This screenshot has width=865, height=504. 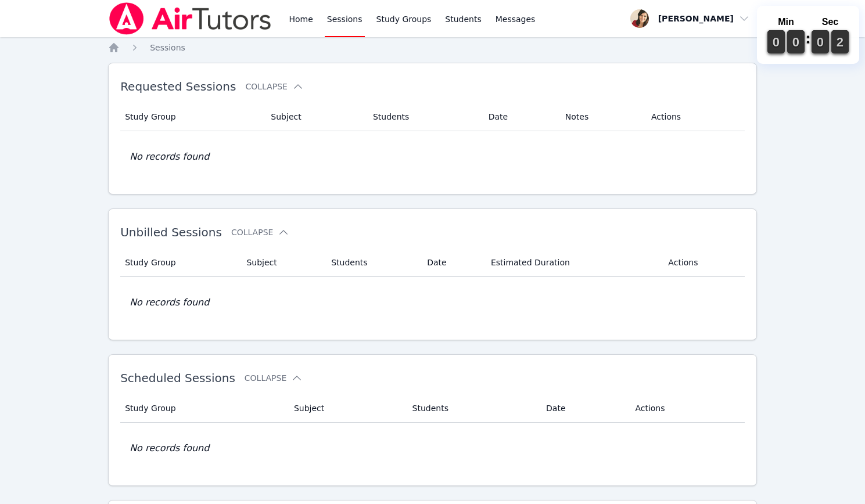 What do you see at coordinates (601, 117) in the screenshot?
I see `th: Notes` at bounding box center [601, 117].